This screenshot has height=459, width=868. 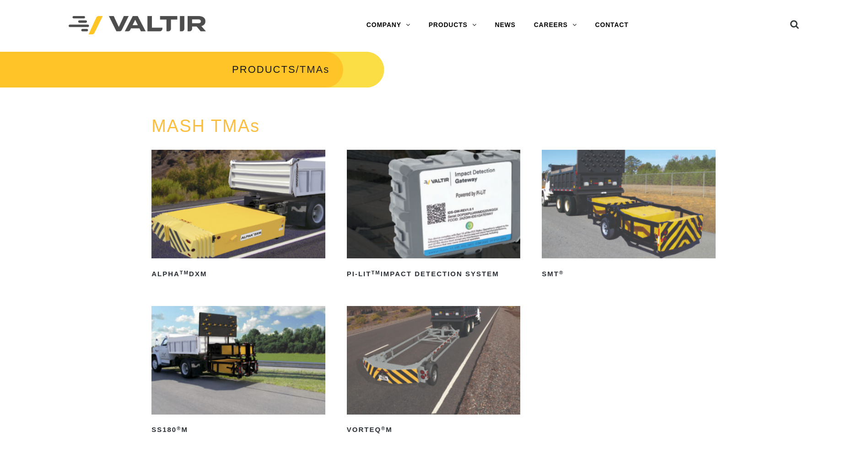 What do you see at coordinates (238, 430) in the screenshot?
I see `h2: SS180 M` at bounding box center [238, 430].